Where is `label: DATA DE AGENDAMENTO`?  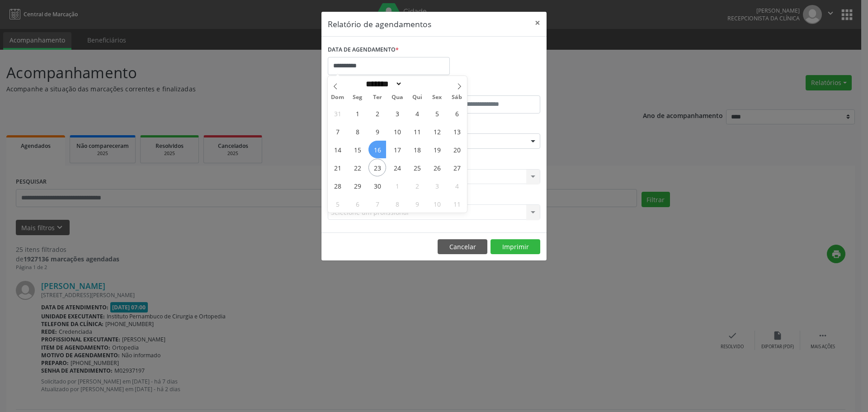 label: DATA DE AGENDAMENTO is located at coordinates (363, 50).